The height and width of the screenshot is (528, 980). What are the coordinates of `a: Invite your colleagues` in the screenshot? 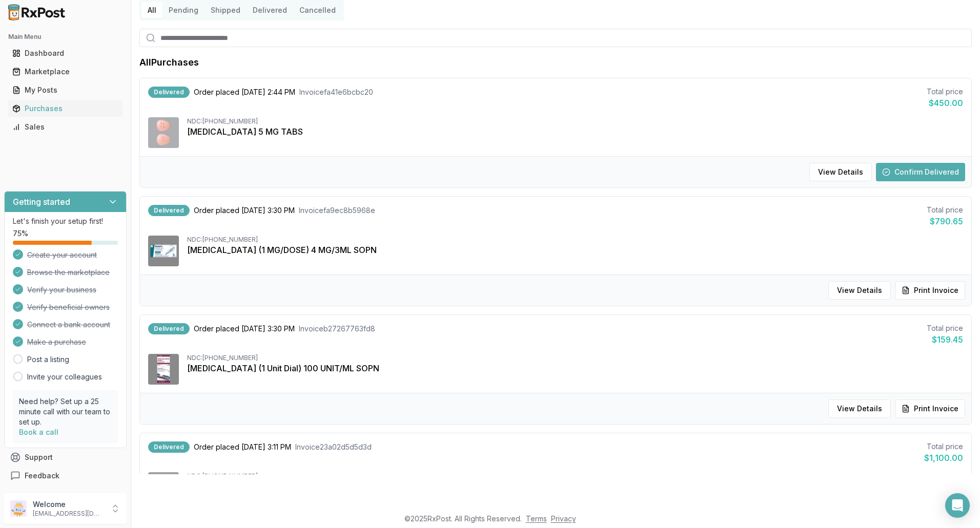 It's located at (65, 377).